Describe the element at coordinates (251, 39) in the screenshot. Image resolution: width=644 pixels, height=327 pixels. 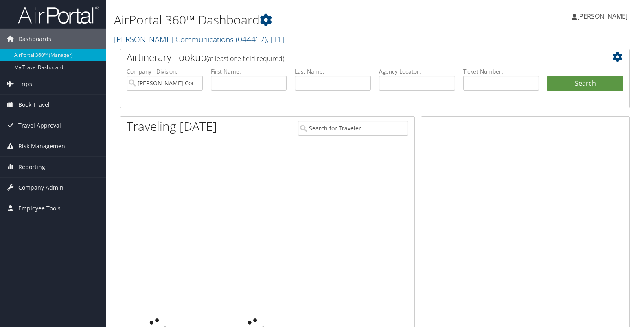
I see `span: ( 044417 )` at that location.